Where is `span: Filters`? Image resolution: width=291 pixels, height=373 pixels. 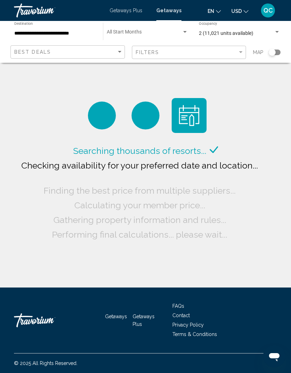 span: Filters is located at coordinates (148, 52).